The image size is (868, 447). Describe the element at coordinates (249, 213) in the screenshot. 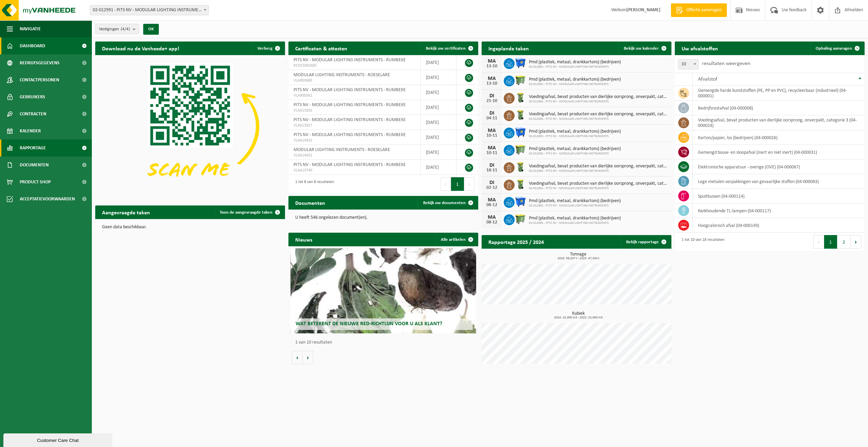

I see `a: Toon de aangevraagde taken` at that location.